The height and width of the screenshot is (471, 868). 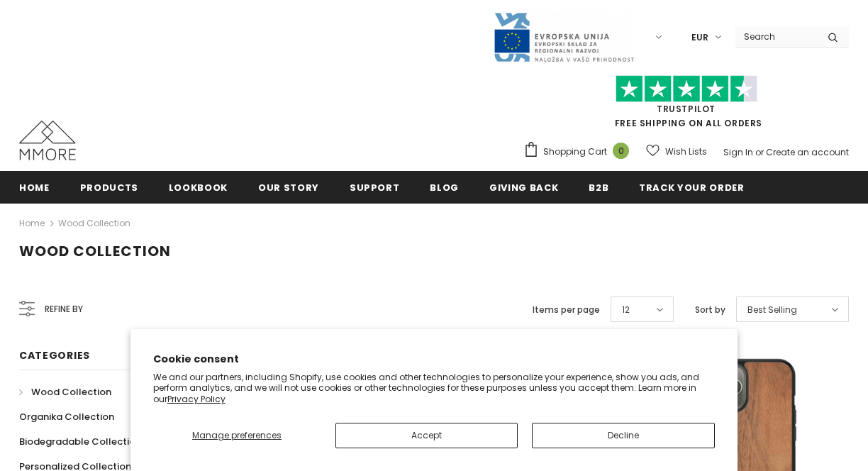 What do you see at coordinates (710, 310) in the screenshot?
I see `label: Sort by` at bounding box center [710, 310].